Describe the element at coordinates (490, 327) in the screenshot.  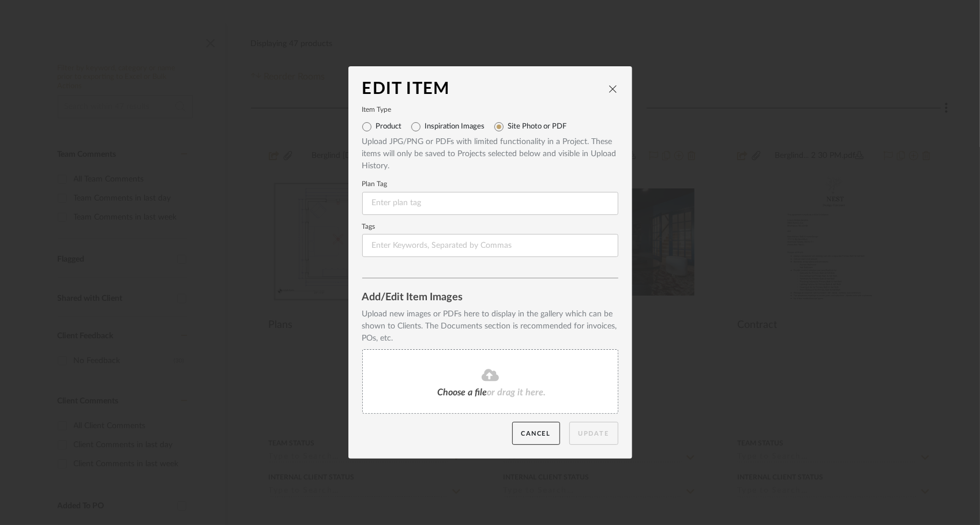
I see `div: Upload new images or PDFs here to display in the gallery which can be shown to Clients. The Docum...` at that location.